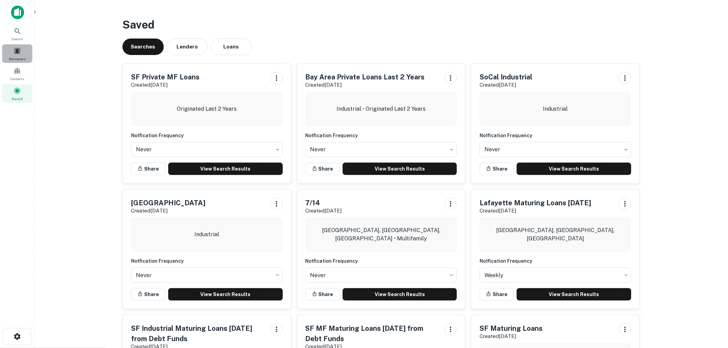 The image size is (728, 348). What do you see at coordinates (381, 109) in the screenshot?
I see `p: Industrial • Originated Last 2 Years` at bounding box center [381, 109].